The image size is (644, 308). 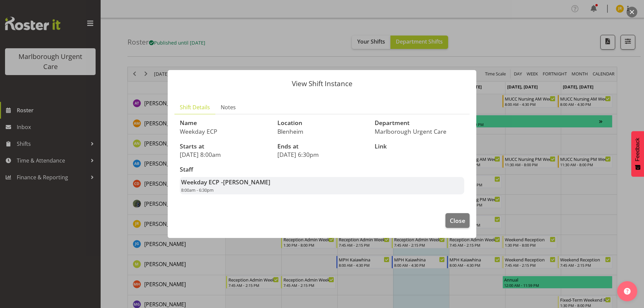 What do you see at coordinates (322, 123) in the screenshot?
I see `h3: Location` at bounding box center [322, 123].